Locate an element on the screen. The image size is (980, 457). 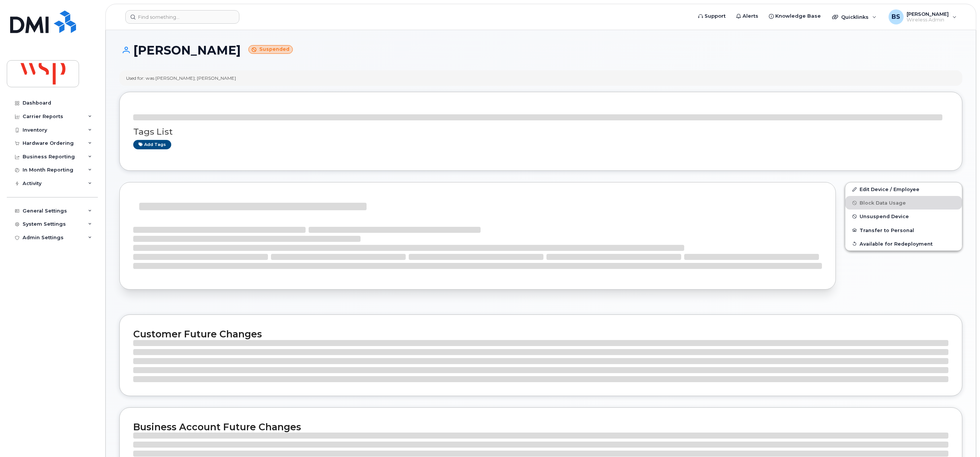
h3: Tags List is located at coordinates (541, 132).